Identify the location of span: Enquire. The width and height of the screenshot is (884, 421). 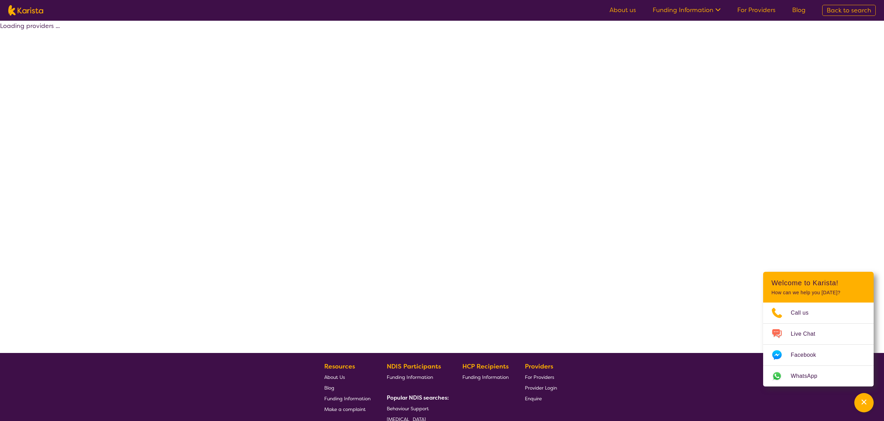
(533, 399).